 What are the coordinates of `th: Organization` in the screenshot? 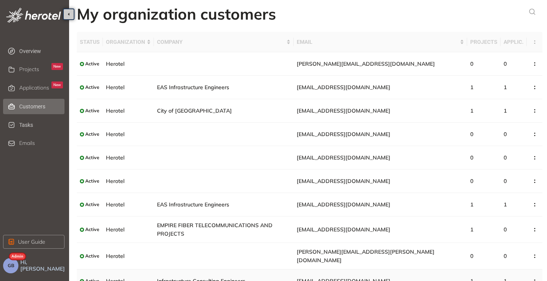 It's located at (128, 42).